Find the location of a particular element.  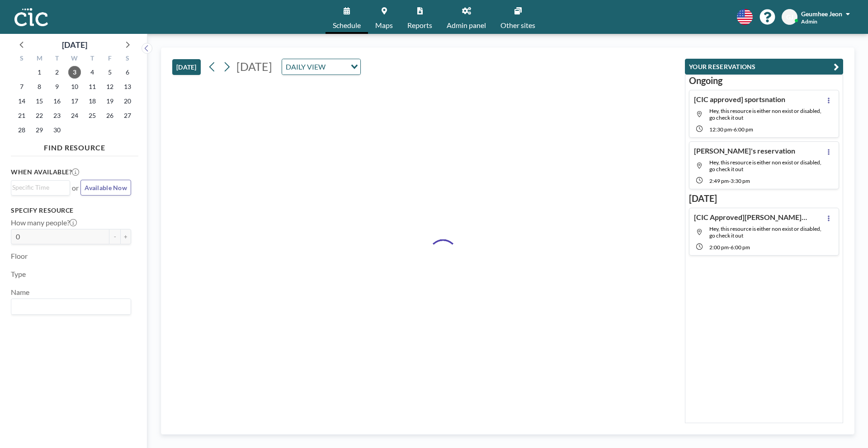

label: Name is located at coordinates (20, 292).